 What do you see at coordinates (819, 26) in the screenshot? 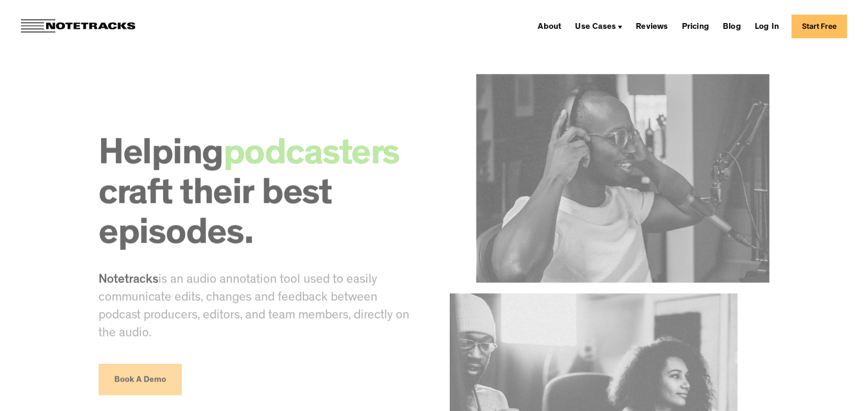
I see `a: Start Free` at bounding box center [819, 26].